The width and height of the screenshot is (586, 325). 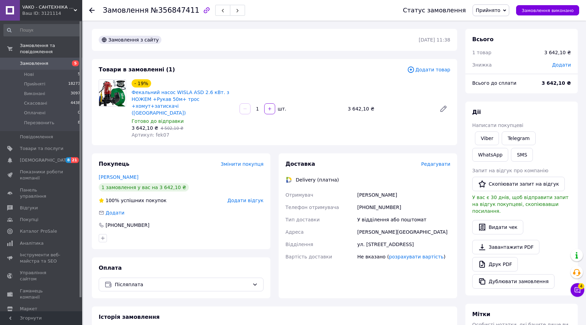 I want to click on a: Viber, so click(x=487, y=138).